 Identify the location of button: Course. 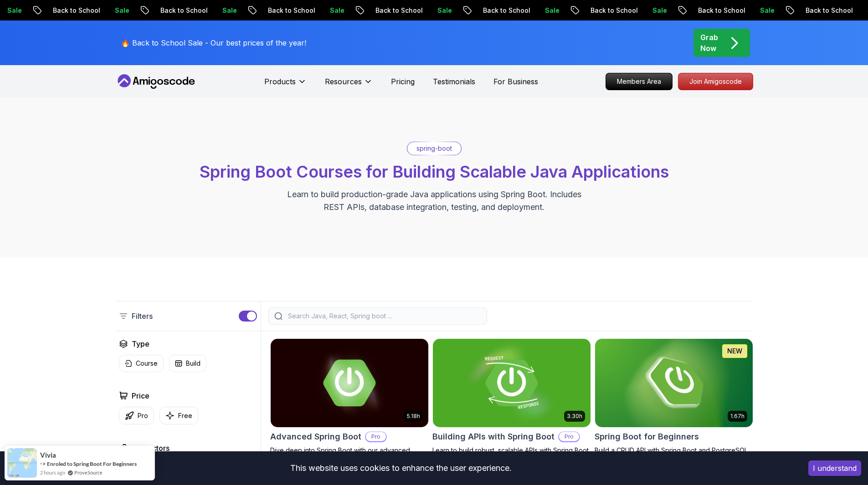
(141, 364).